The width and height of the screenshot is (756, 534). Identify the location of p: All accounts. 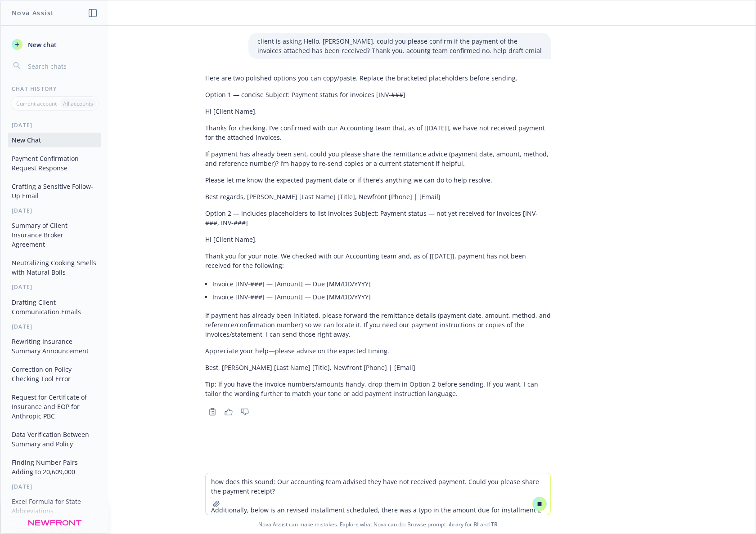
(78, 103).